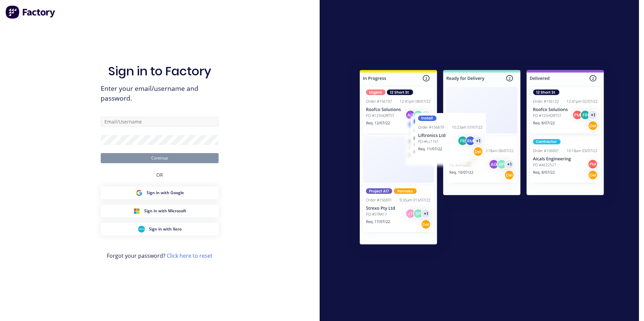 The width and height of the screenshot is (644, 321). I want to click on img: Microsoft Sign in, so click(137, 211).